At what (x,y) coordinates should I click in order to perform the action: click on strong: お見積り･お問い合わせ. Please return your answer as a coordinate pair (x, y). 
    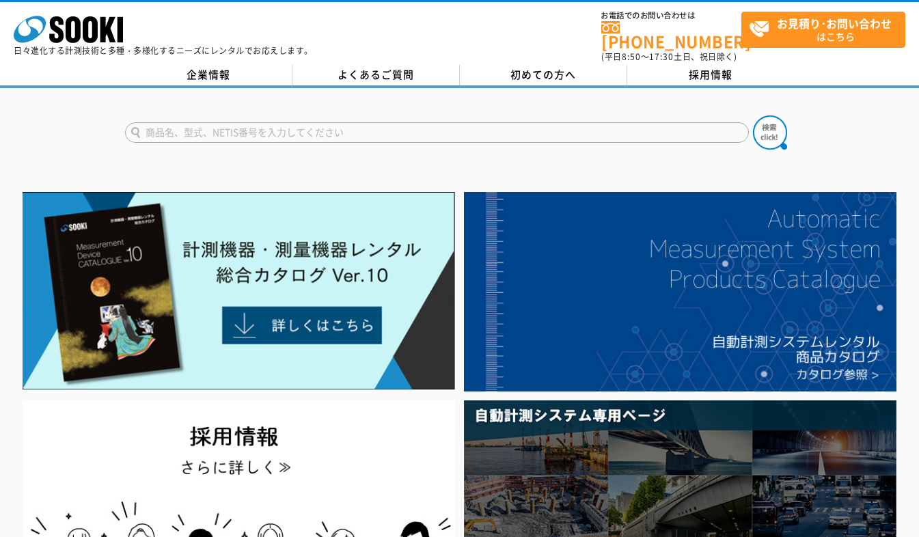
    Looking at the image, I should click on (834, 23).